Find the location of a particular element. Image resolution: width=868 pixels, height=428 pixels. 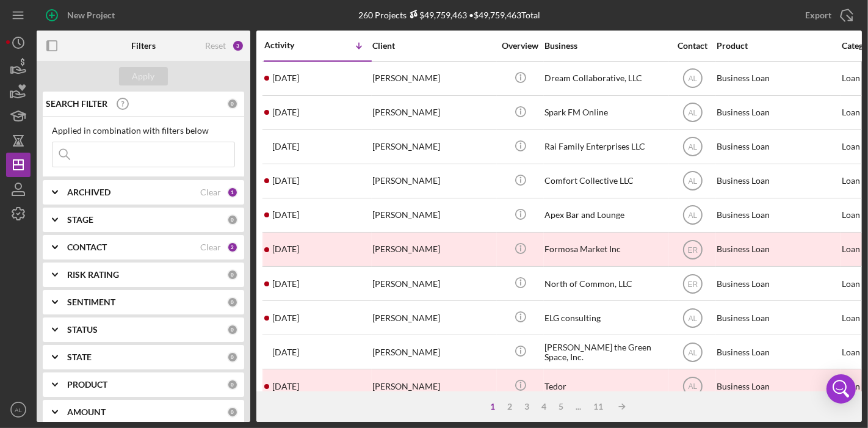

div: Spark FM Online is located at coordinates (605, 112).